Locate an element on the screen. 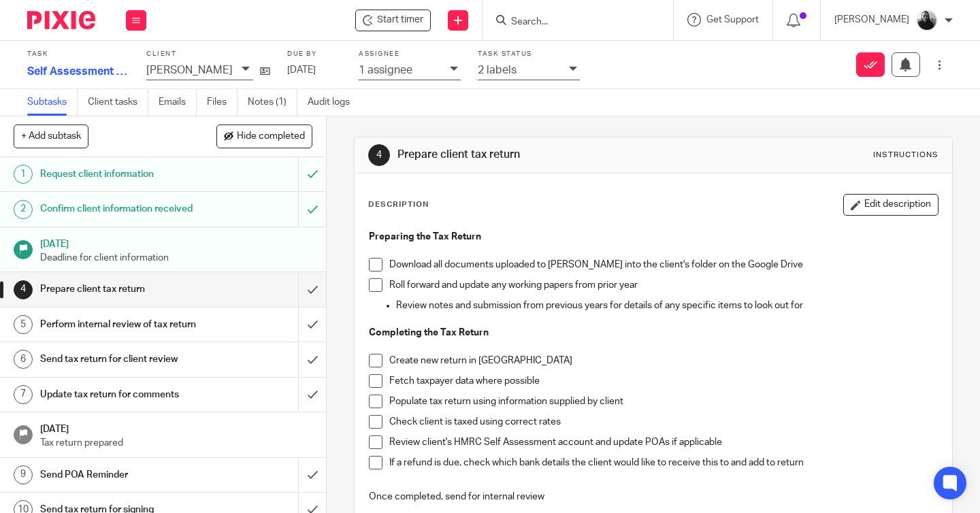  h1: Send tax return for client review is located at coordinates (122, 360).